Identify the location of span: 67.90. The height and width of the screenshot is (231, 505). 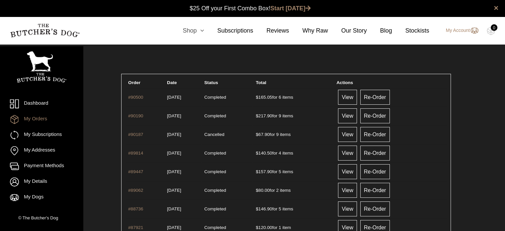
(263, 134).